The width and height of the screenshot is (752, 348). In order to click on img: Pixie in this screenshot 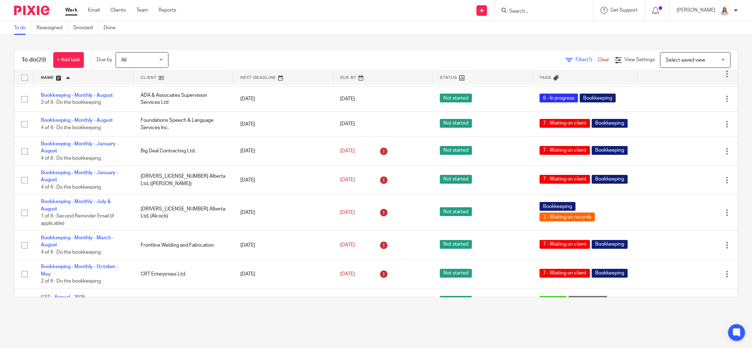, I will do `click(32, 10)`.